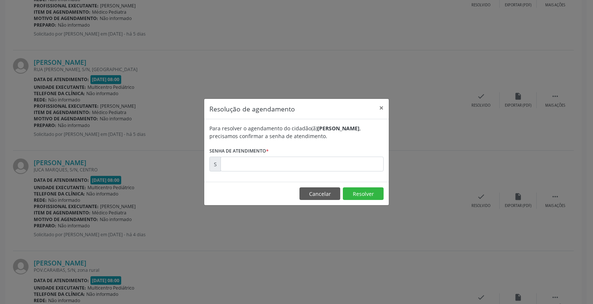  I want to click on button: Resolver, so click(363, 194).